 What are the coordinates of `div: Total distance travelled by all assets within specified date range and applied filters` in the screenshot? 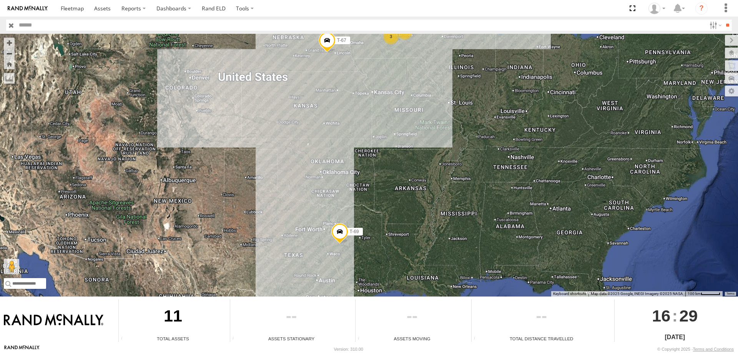 It's located at (477, 339).